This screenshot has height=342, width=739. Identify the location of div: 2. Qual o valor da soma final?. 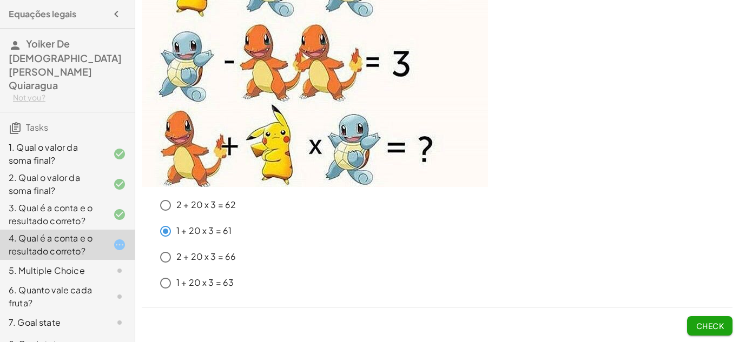
(52, 184).